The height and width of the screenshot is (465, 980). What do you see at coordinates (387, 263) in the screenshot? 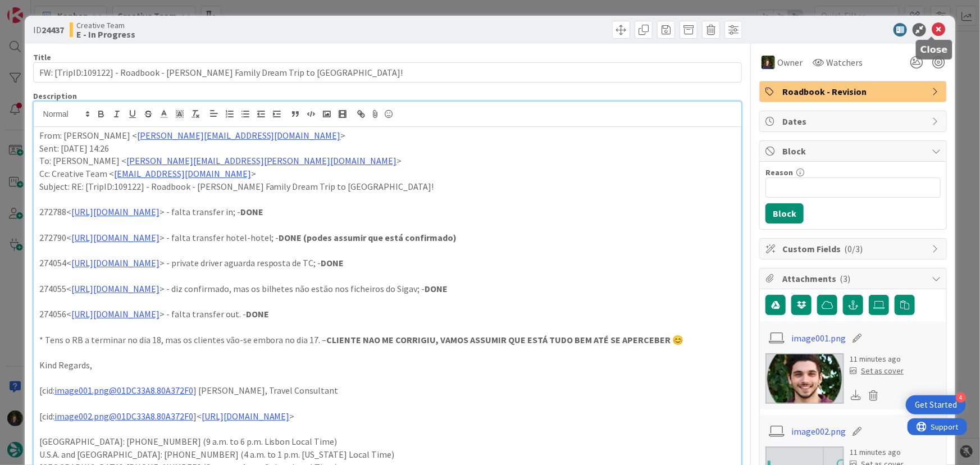
I see `p: 274054< > - private driver aguarda resposta de TC; -` at bounding box center [387, 263].